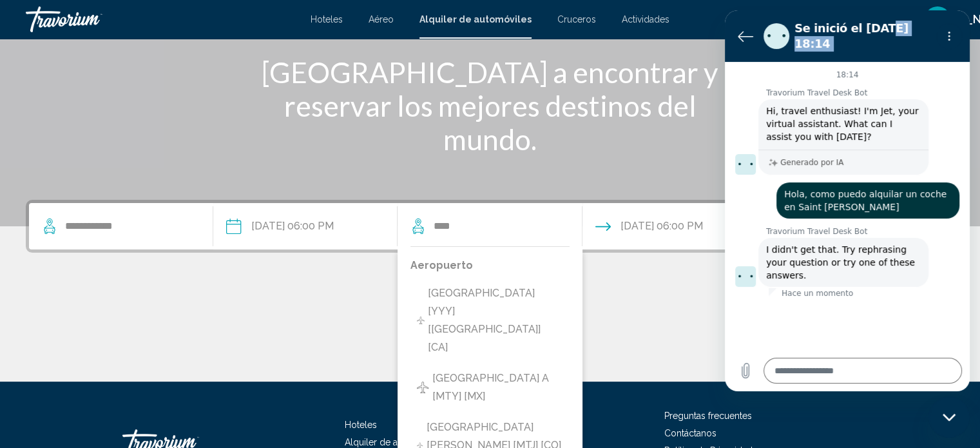  What do you see at coordinates (690, 433) in the screenshot?
I see `a: Contáctanos` at bounding box center [690, 433].